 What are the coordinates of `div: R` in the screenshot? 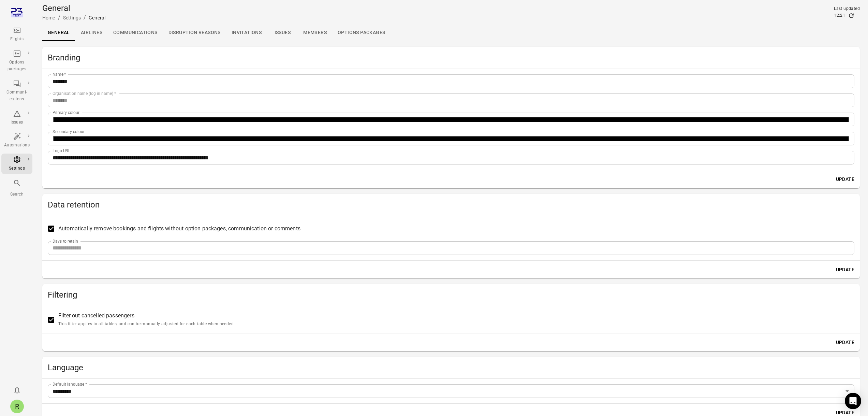 It's located at (17, 406).